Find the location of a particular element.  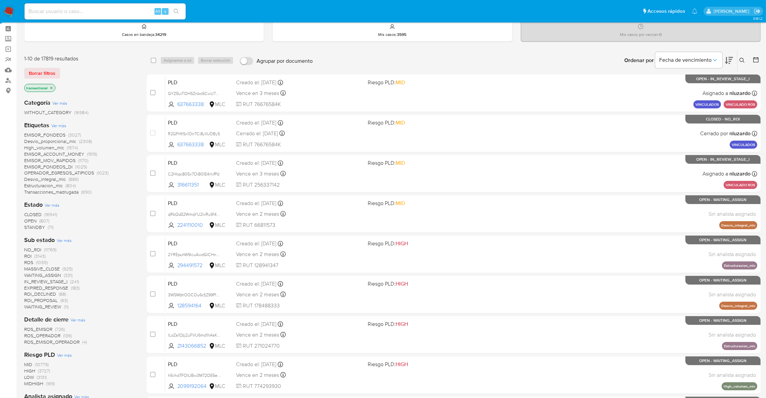

a: Notificaciones is located at coordinates (695, 11).